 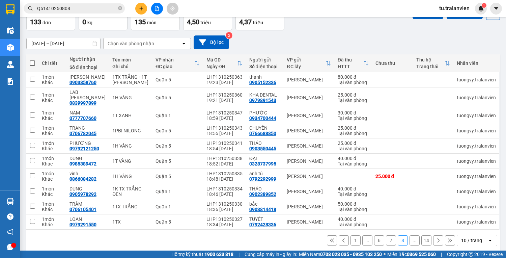 What do you see at coordinates (172, 8) in the screenshot?
I see `span: aim` at bounding box center [172, 8].